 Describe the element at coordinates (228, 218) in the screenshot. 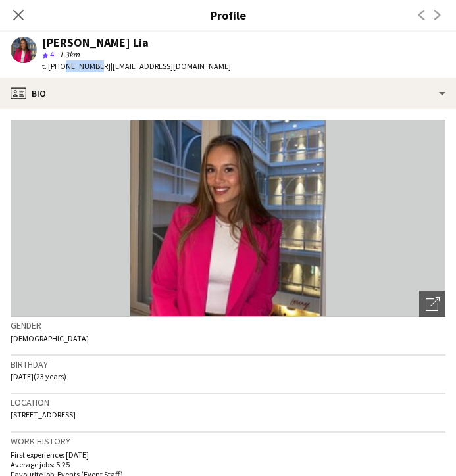

I see `img: Crew avatar or photo` at that location.